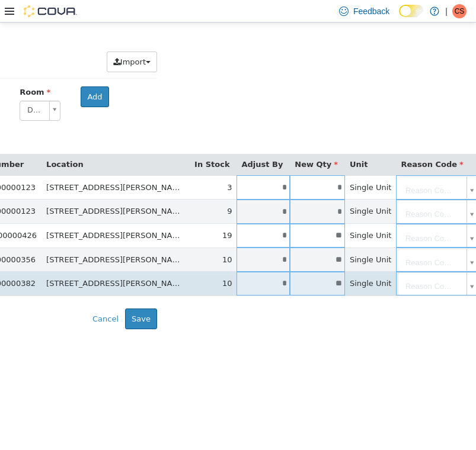 The height and width of the screenshot is (450, 476). I want to click on button: Import, so click(132, 39).